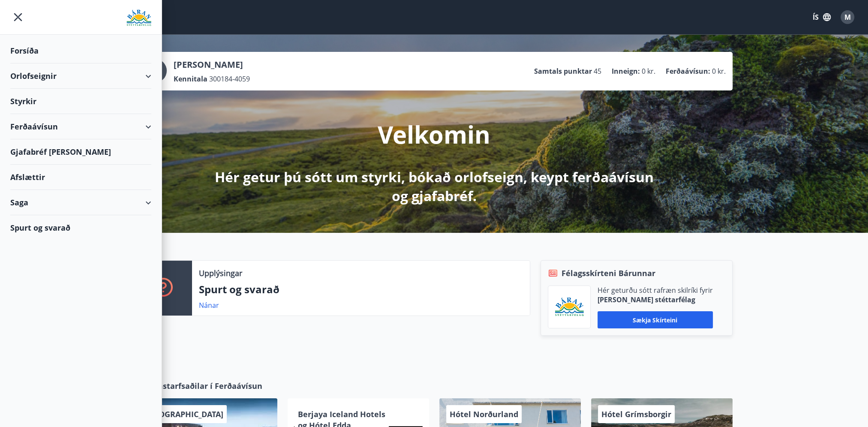 This screenshot has width=868, height=427. What do you see at coordinates (484, 414) in the screenshot?
I see `span: Hótel Norðurland` at bounding box center [484, 414].